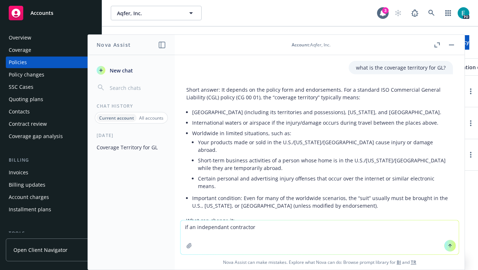 This screenshot has height=270, width=478. Describe the element at coordinates (148, 13) in the screenshot. I see `span: Aqfer, Inc.` at that location.